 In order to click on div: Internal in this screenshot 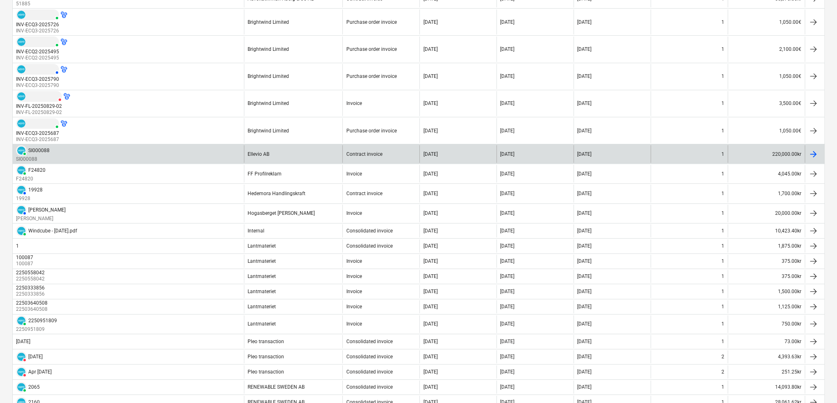, I will do `click(256, 231)`.